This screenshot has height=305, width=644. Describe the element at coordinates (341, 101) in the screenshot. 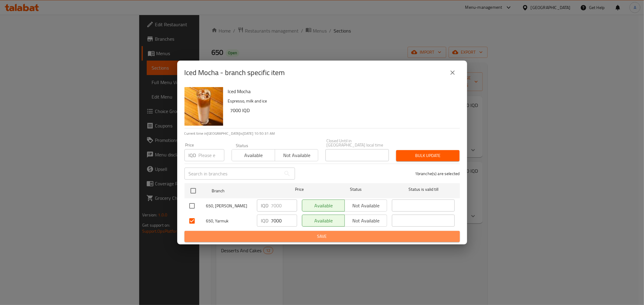

I see `p: Espresso, milk and ice` at that location.